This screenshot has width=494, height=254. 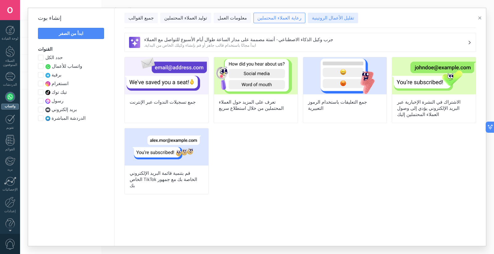 What do you see at coordinates (345, 76) in the screenshot?
I see `img: جمع التعليقات باستخدام الرموز التعبيرية` at bounding box center [345, 76].